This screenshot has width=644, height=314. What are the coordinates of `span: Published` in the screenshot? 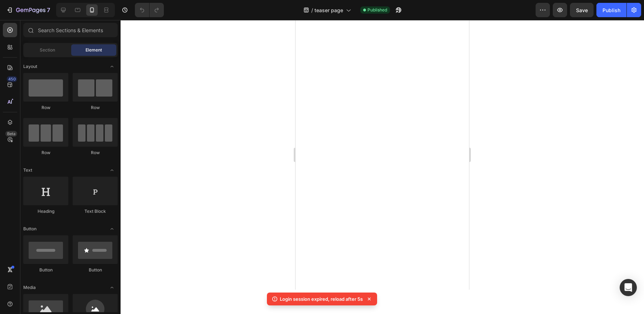 It's located at (377, 10).